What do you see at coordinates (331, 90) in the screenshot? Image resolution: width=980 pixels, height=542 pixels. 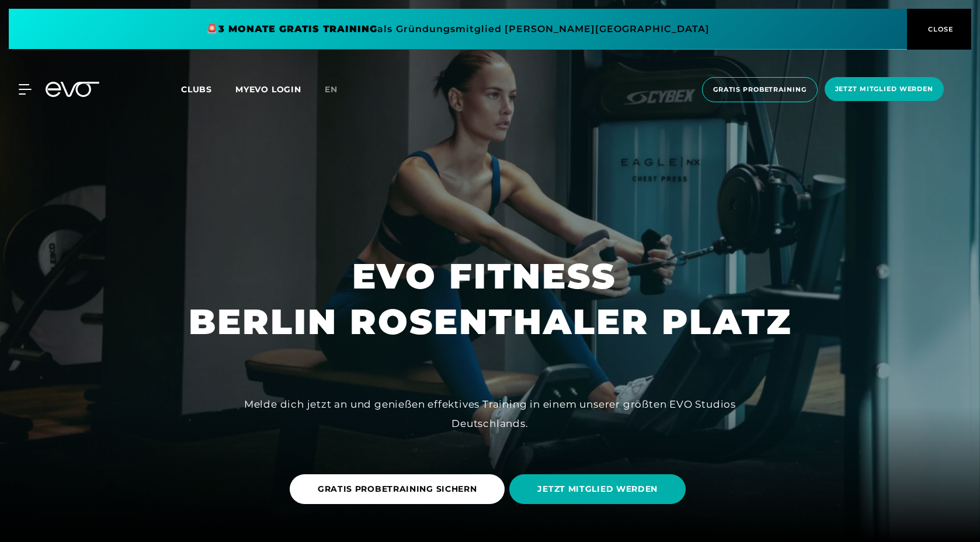 I see `span: en` at bounding box center [331, 90].